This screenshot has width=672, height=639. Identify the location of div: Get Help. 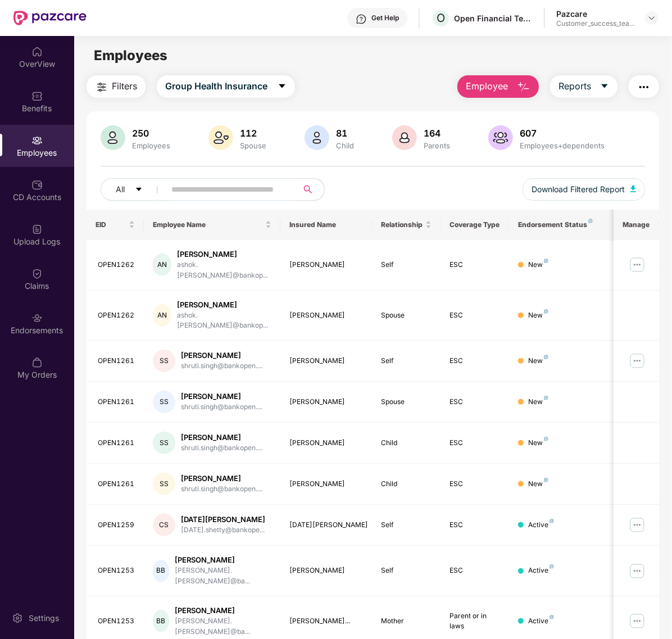
(385, 18).